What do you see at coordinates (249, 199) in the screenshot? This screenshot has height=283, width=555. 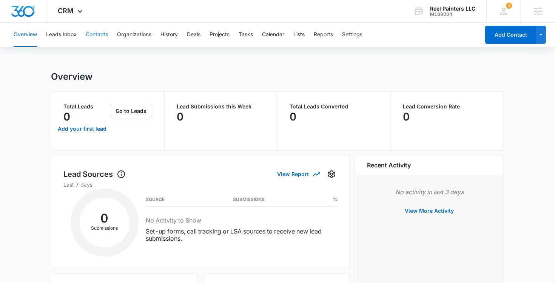 I see `h3: Submissions` at bounding box center [249, 199].